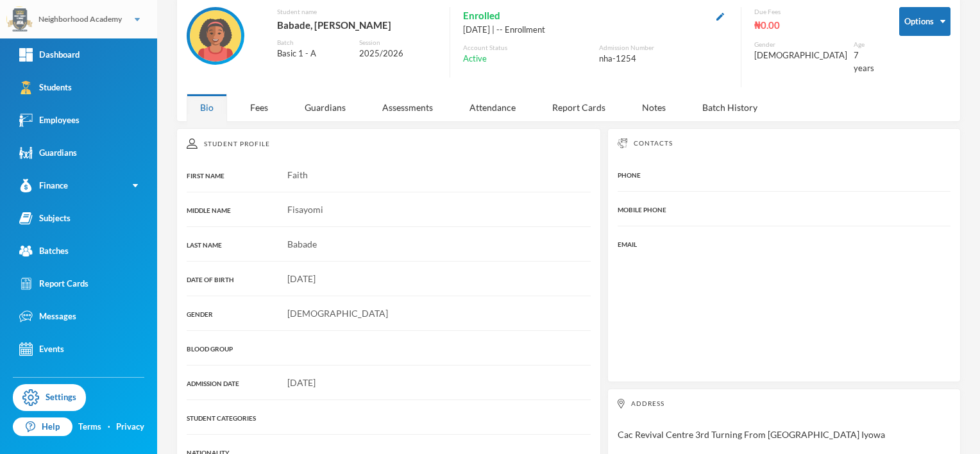 This screenshot has width=980, height=454. I want to click on span: Enrolled, so click(482, 16).